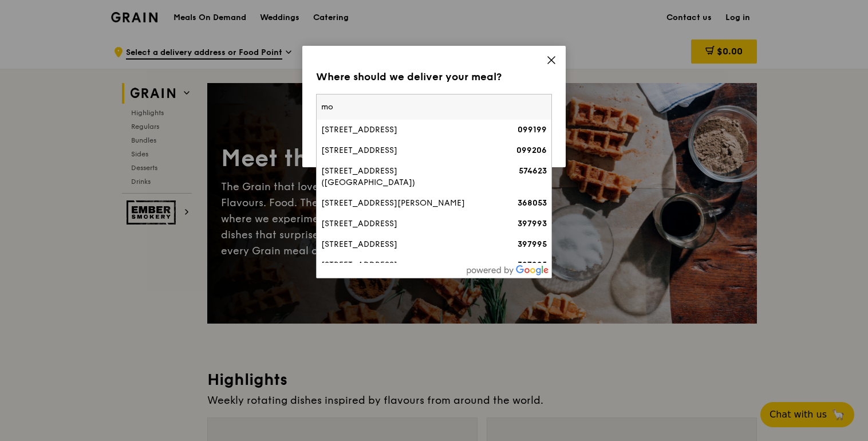 This screenshot has width=868, height=441. What do you see at coordinates (508, 271) in the screenshot?
I see `img: powered-by-google.60e8a832.png` at bounding box center [508, 271].